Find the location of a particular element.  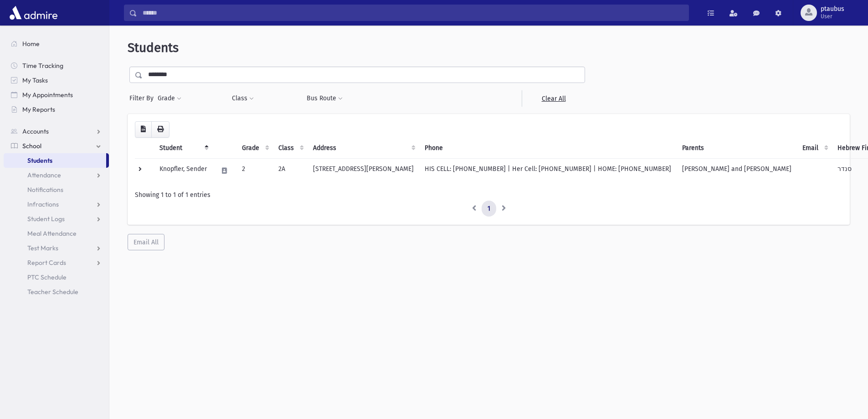

a: Teacher Schedule is located at coordinates (56, 292).